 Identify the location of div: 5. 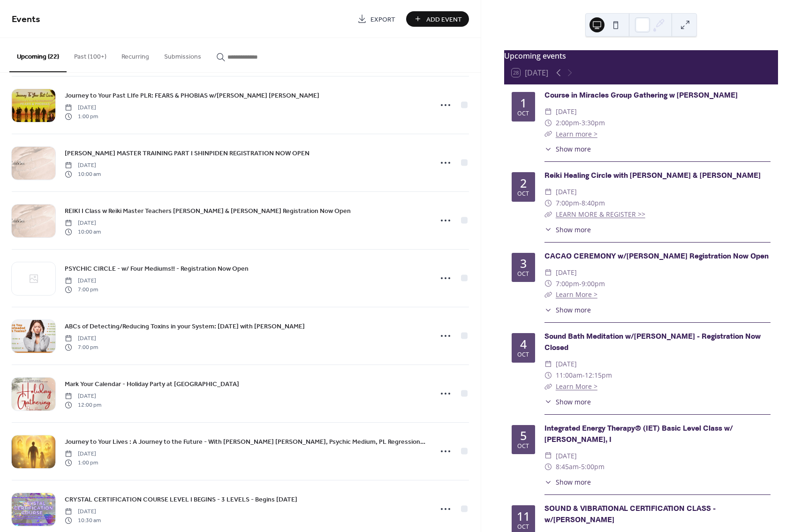
(523, 435).